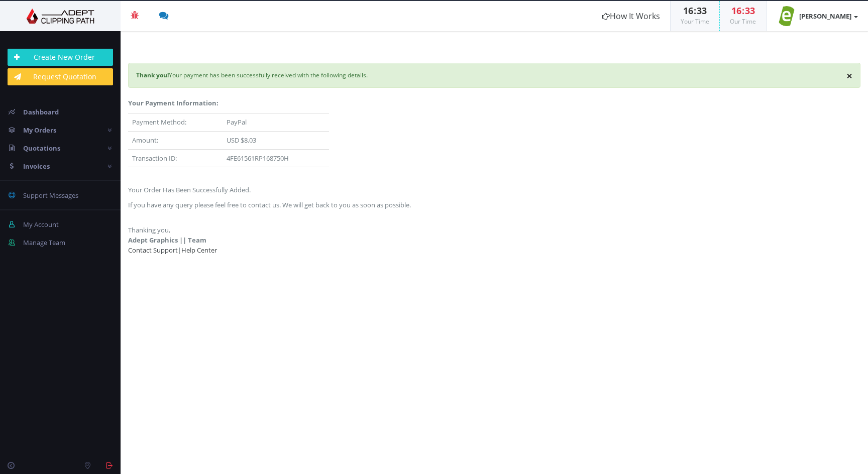  Describe the element at coordinates (743, 21) in the screenshot. I see `small: Our Time` at that location.